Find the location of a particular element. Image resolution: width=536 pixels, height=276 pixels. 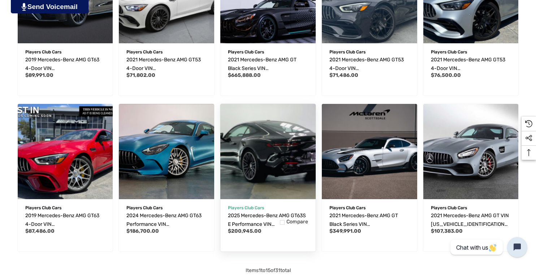

span: 15 is located at coordinates (268, 270).